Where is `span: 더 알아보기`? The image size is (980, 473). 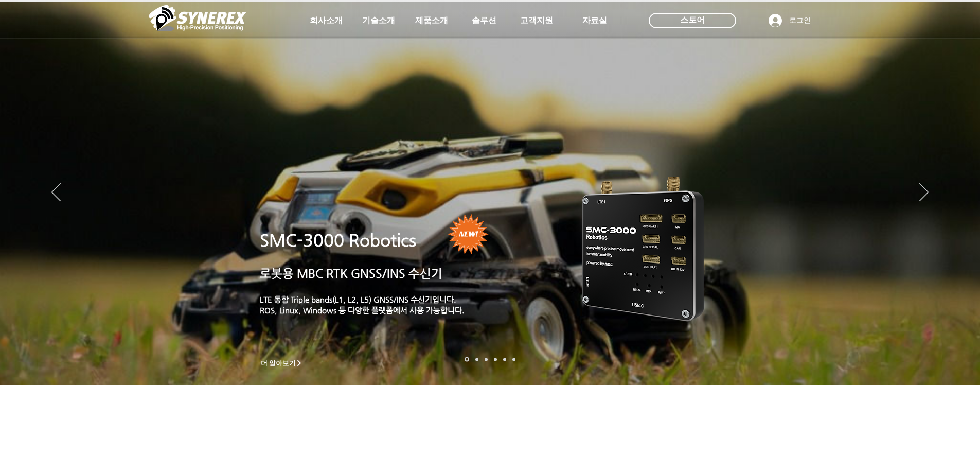 span: 더 알아보기 is located at coordinates (278, 363).